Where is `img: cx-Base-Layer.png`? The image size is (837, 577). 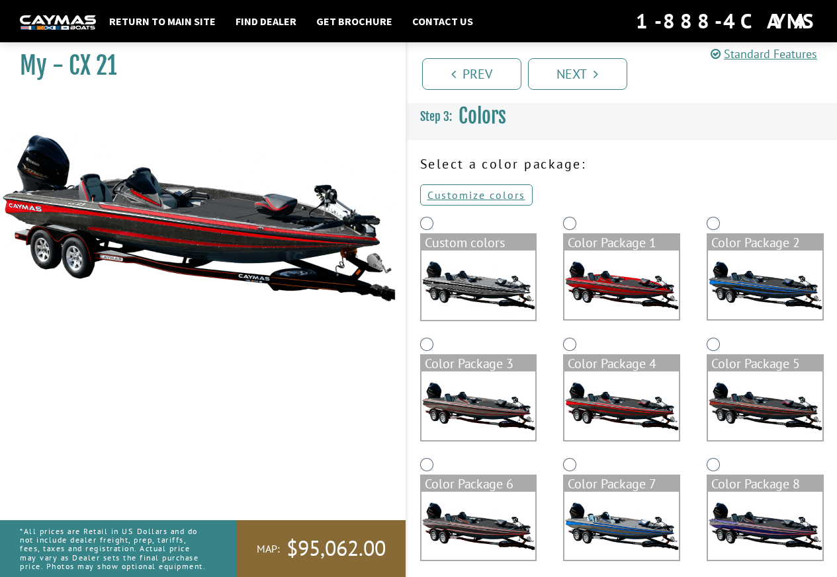 img: cx-Base-Layer.png is located at coordinates (478, 285).